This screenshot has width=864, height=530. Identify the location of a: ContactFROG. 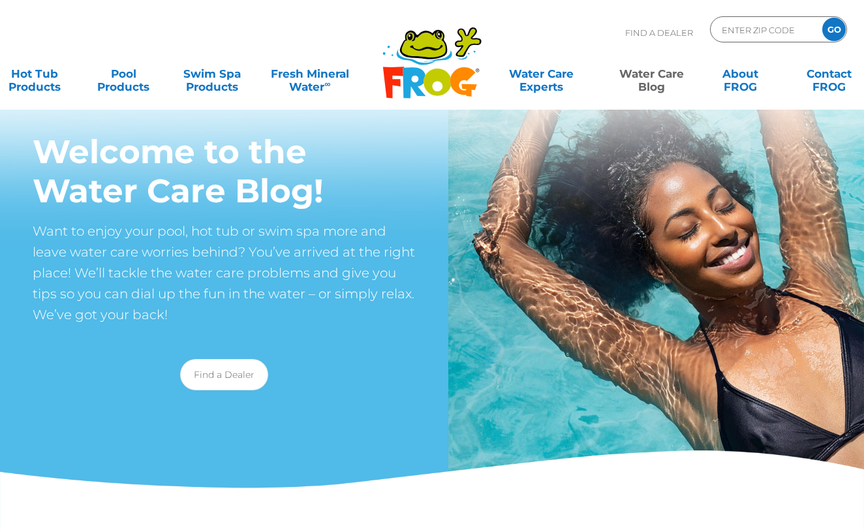
(830, 74).